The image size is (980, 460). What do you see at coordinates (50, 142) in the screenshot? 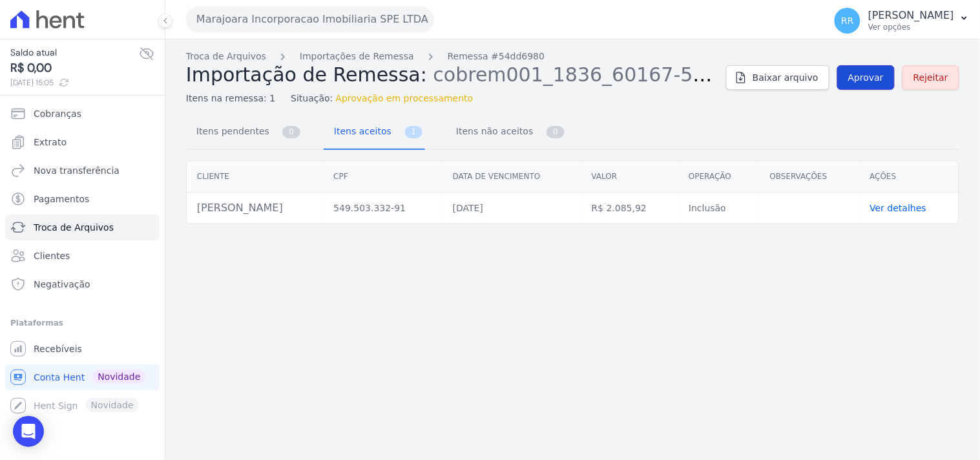
I see `span: Extrato` at bounding box center [50, 142].